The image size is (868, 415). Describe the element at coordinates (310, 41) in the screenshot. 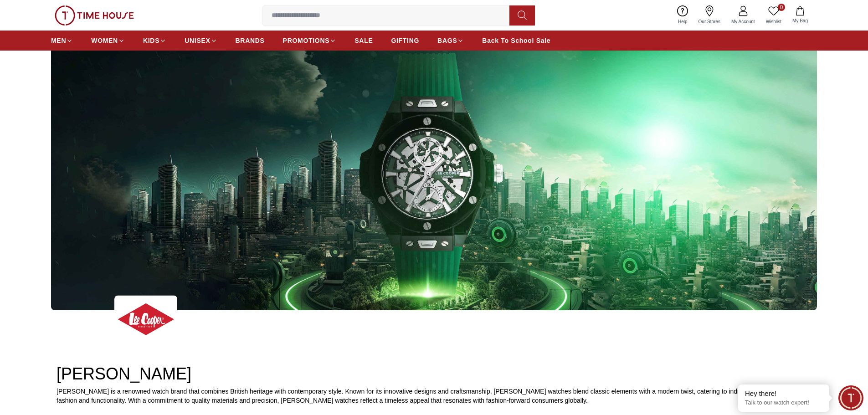

I see `a: PROMOTIONS` at that location.